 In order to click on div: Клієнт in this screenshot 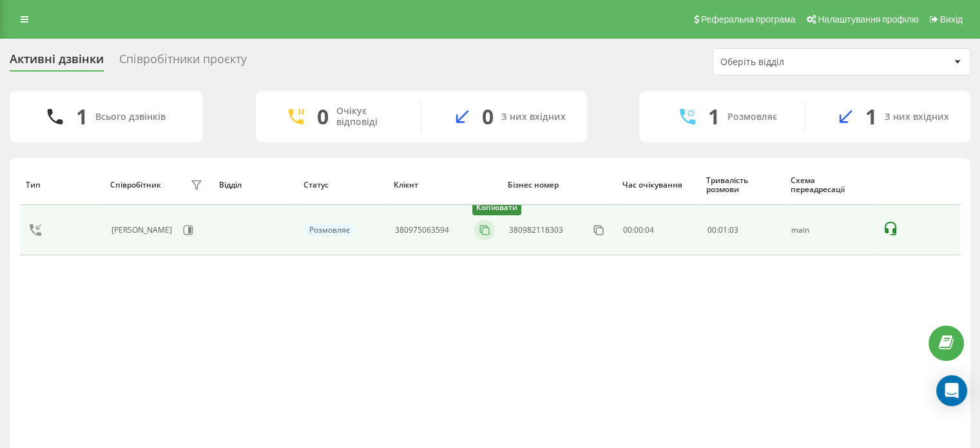, I will do `click(445, 185)`.